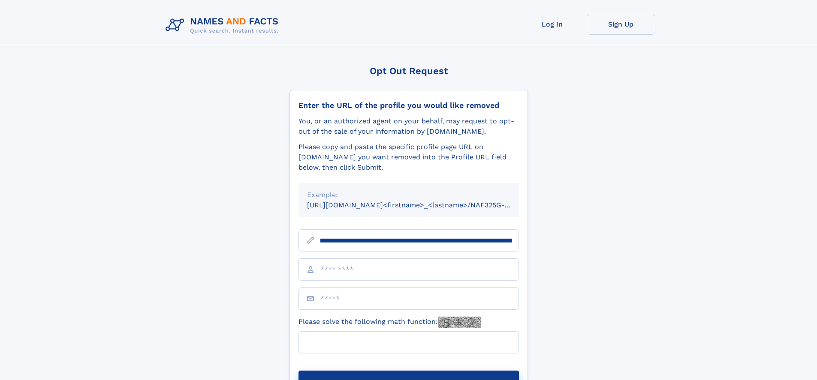 The height and width of the screenshot is (380, 817). I want to click on a: Log In, so click(552, 24).